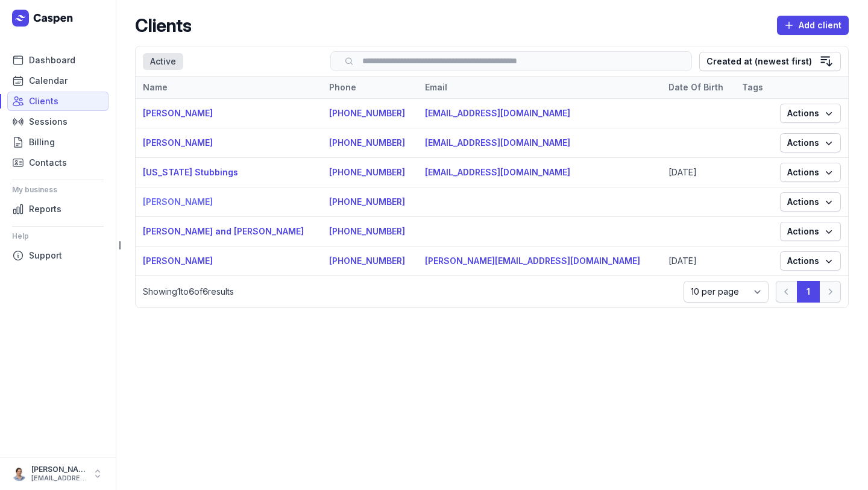 Image resolution: width=868 pixels, height=490 pixels. What do you see at coordinates (540, 88) in the screenshot?
I see `th: Email` at bounding box center [540, 88].